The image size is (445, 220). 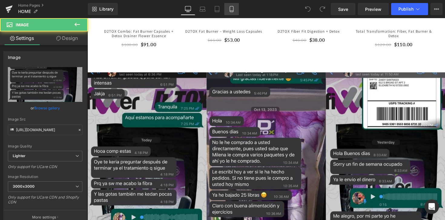 What do you see at coordinates (45, 177) in the screenshot?
I see `div: Image Resolution` at bounding box center [45, 177].